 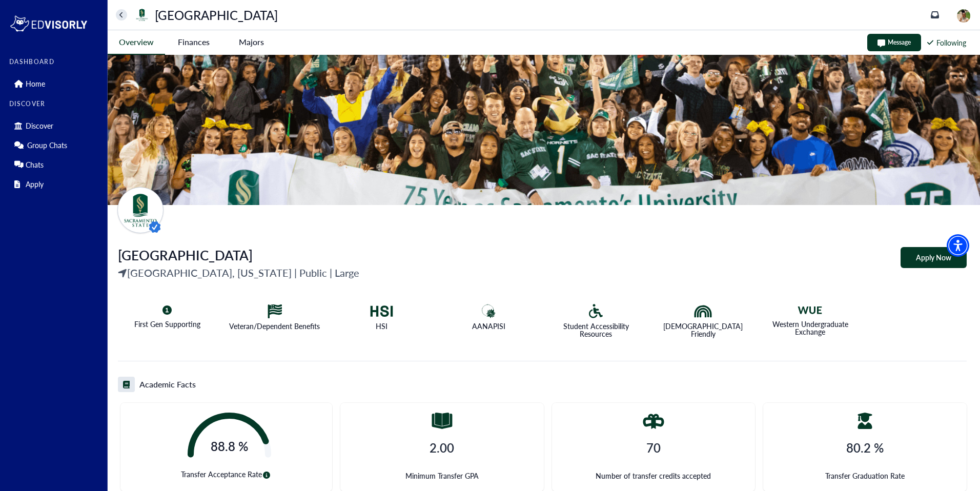 I want to click on button: Following, so click(x=946, y=43).